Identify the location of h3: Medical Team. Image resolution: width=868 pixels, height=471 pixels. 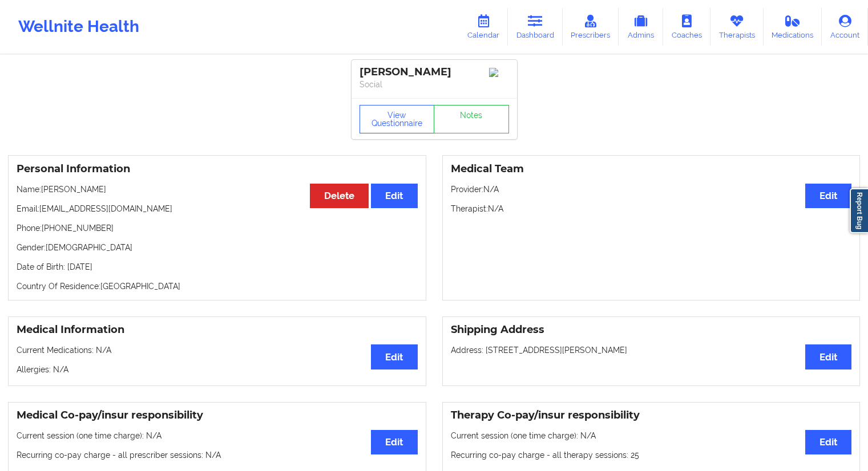
(651, 169).